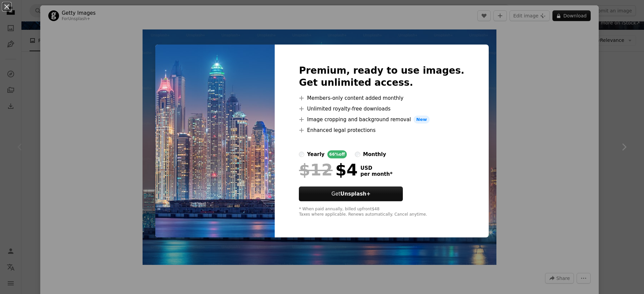 The height and width of the screenshot is (294, 644). What do you see at coordinates (381, 76) in the screenshot?
I see `h2: Premium, ready to use images. Get unlimited access.` at bounding box center [381, 76].